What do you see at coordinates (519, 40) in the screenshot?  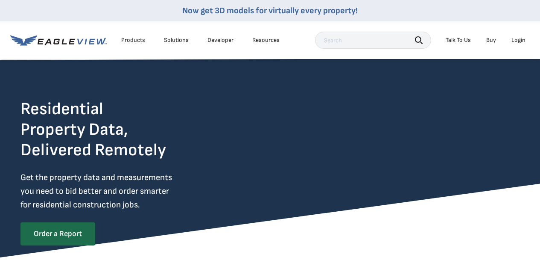 I see `div: Login` at bounding box center [519, 40].